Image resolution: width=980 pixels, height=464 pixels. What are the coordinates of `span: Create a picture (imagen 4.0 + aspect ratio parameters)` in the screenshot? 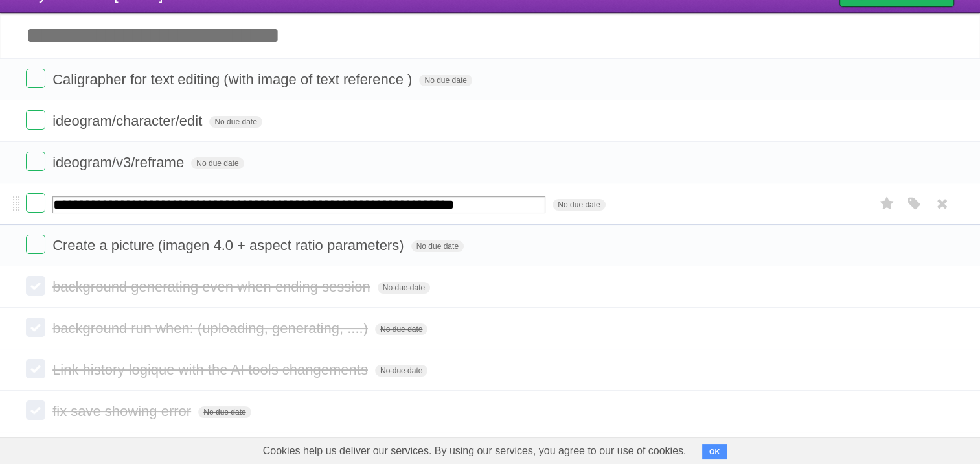 It's located at (229, 245).